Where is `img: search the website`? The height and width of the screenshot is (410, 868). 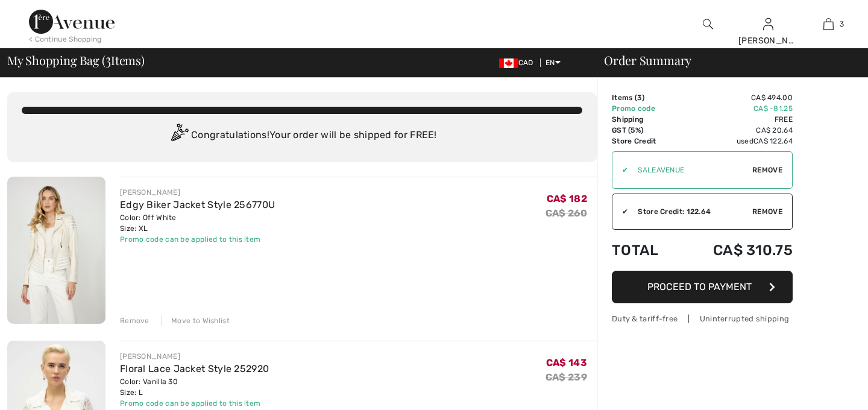
img: search the website is located at coordinates (708, 24).